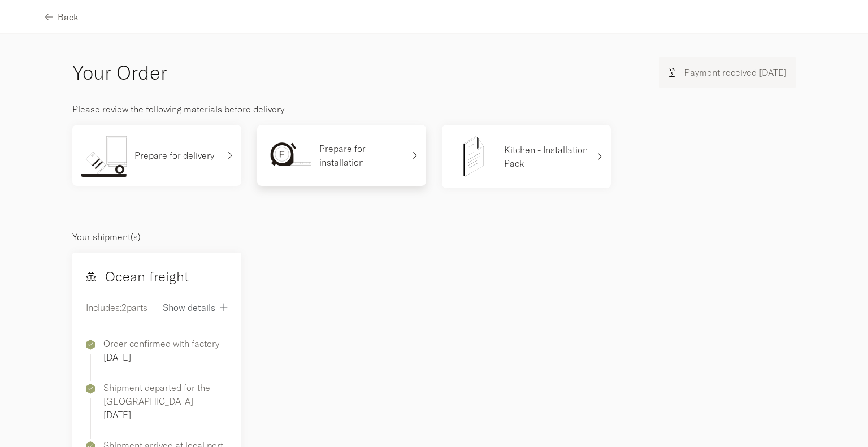 Image resolution: width=868 pixels, height=447 pixels. Describe the element at coordinates (289, 155) in the screenshot. I see `img: installation.svg` at that location.